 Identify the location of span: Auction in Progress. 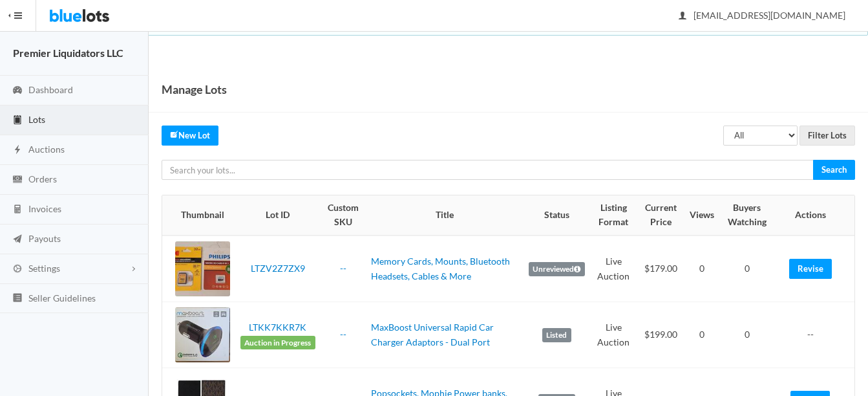
(278, 343).